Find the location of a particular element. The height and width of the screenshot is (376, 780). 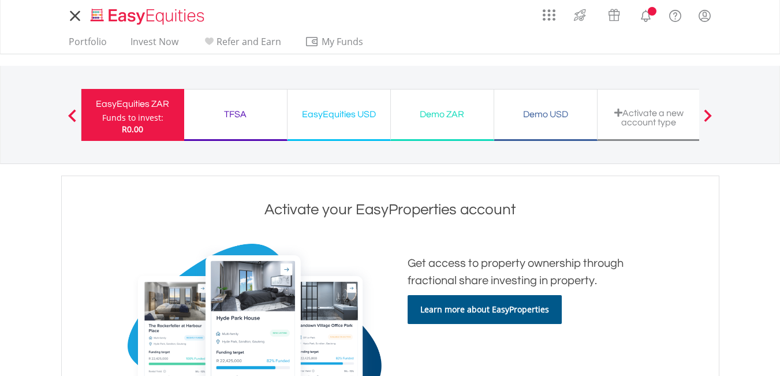

span: My Funds is located at coordinates (342, 42).